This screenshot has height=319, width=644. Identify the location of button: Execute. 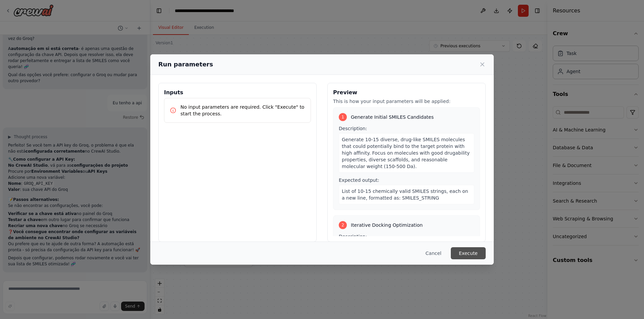
(468, 253).